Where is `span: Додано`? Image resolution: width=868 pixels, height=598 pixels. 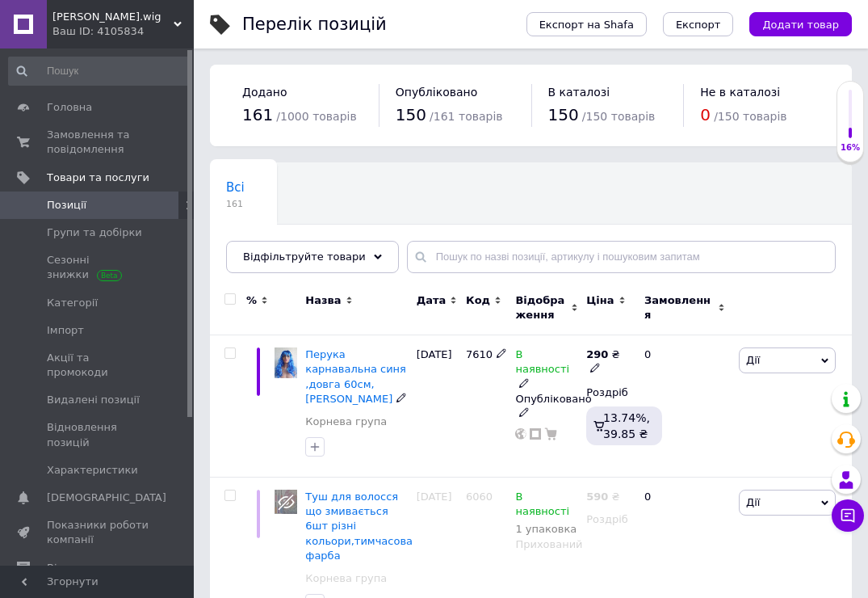
span: Додано is located at coordinates (264, 92).